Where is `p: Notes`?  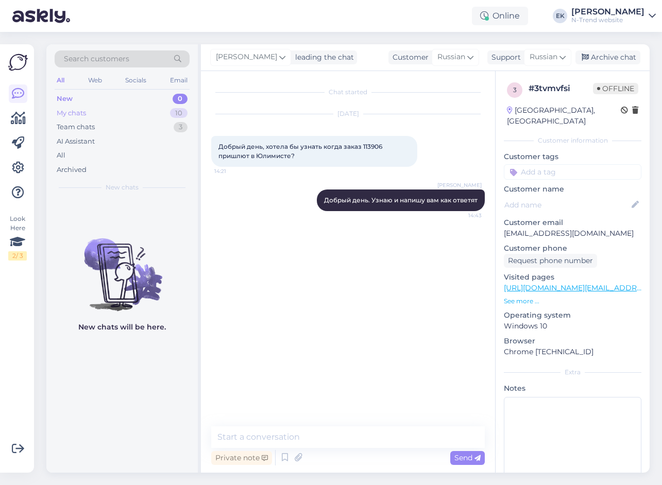
p: Notes is located at coordinates (572, 388).